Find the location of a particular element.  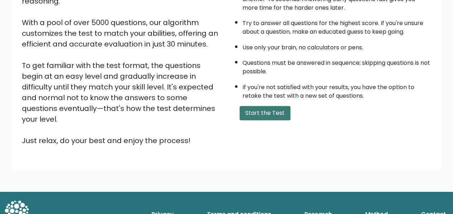

li: Try to answer all questions for the highest score. If you're unsure about a question, make an edu... is located at coordinates (337, 26).